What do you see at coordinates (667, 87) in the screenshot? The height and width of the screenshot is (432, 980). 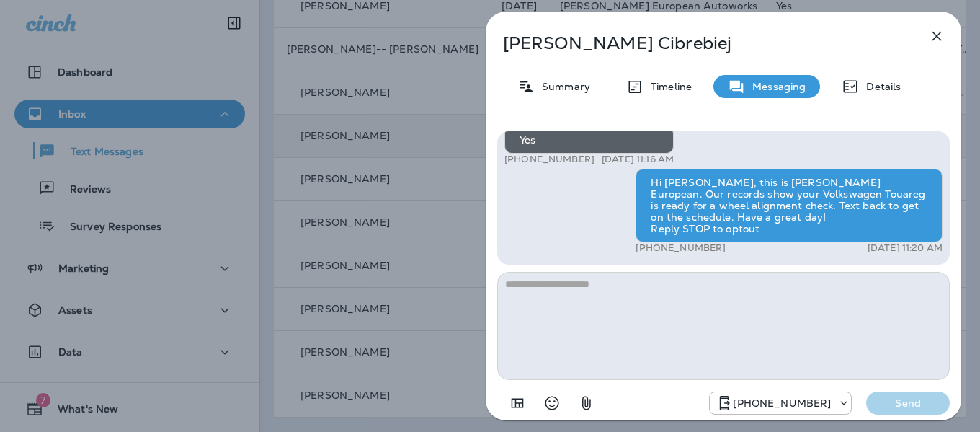 I see `p: Timeline` at bounding box center [667, 87].